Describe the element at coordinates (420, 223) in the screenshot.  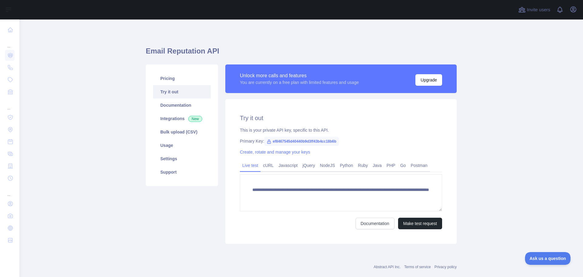
I see `button: Make test request` at that location.